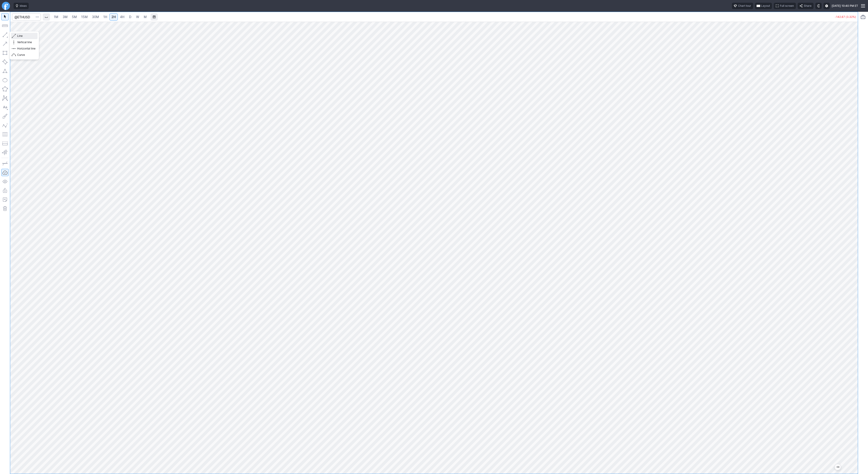  Describe the element at coordinates (5, 125) in the screenshot. I see `button: Elliott waves` at that location.